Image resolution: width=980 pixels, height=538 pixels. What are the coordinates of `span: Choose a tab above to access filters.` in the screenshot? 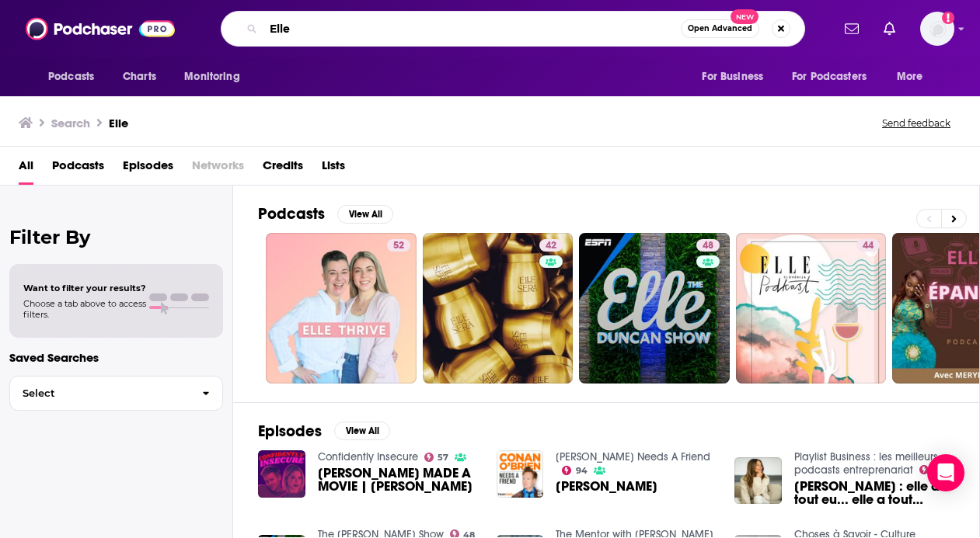 It's located at (85, 309).